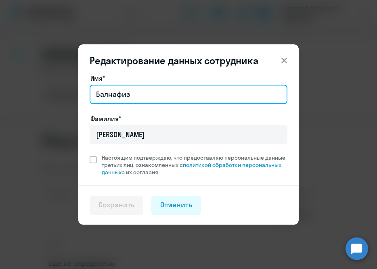 The width and height of the screenshot is (377, 269). Describe the element at coordinates (106, 119) in the screenshot. I see `label: Фамилия*` at that location.